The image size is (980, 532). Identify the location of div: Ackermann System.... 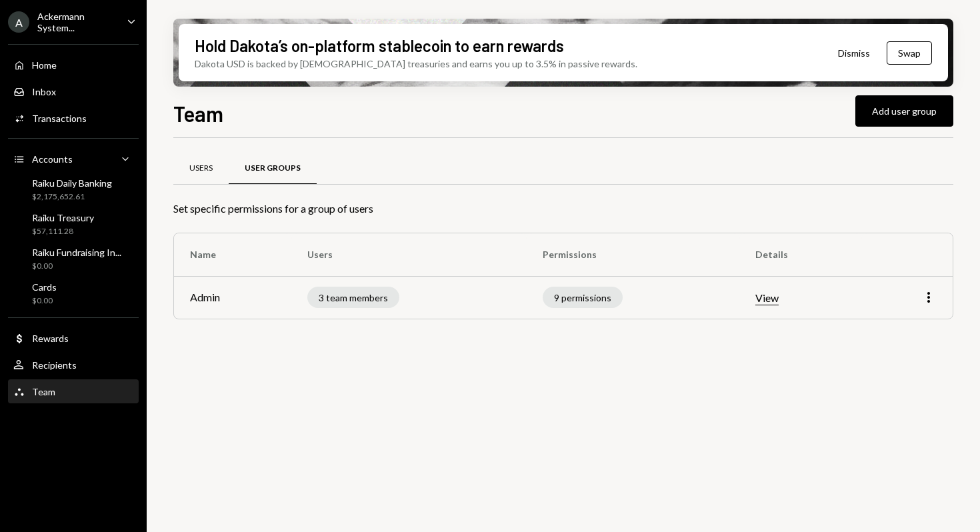
(77, 22).